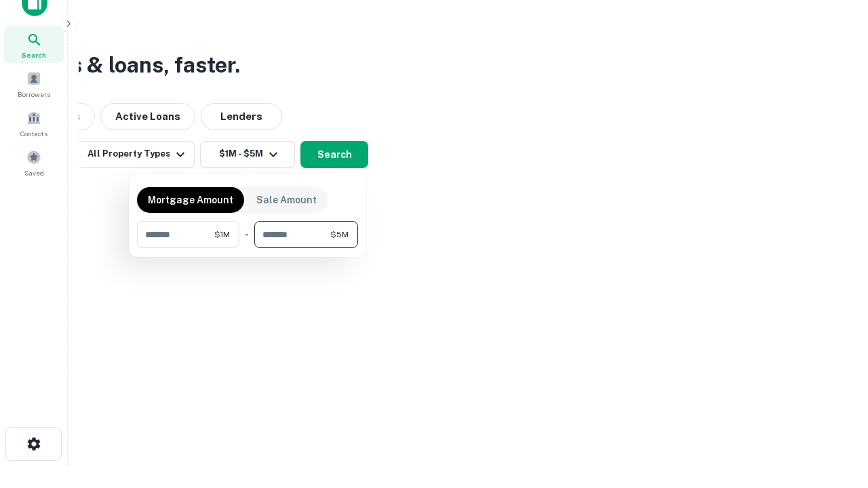 The image size is (868, 488). I want to click on p: Mortgage Amount, so click(190, 200).